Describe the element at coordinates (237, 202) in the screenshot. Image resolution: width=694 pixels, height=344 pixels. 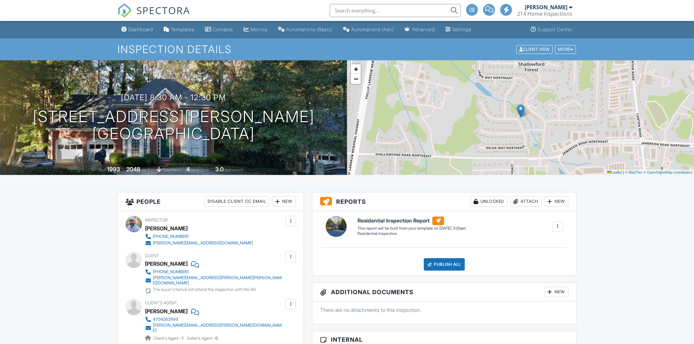
I see `div: Disable Client CC Email` at that location.